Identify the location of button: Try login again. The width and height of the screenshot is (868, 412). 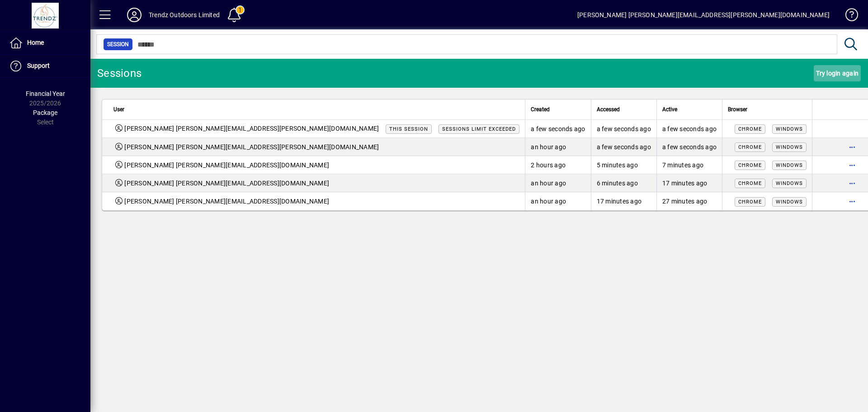
(838, 73).